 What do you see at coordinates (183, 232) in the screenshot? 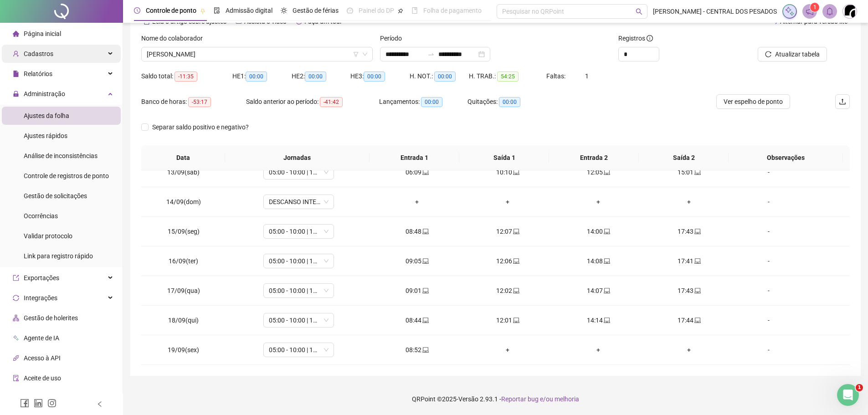
I see `span: 15/09(seg)` at bounding box center [183, 232].